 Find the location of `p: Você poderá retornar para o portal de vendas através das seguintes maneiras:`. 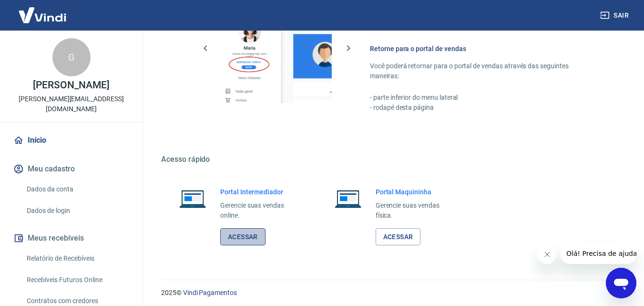

p: Você poderá retornar para o portal de vendas através das seguintes maneiras: is located at coordinates (484, 71).